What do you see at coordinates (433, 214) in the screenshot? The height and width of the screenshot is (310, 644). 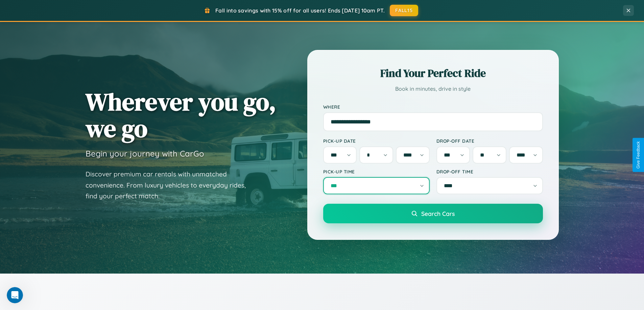 I see `button: Search Cars` at bounding box center [433, 214].